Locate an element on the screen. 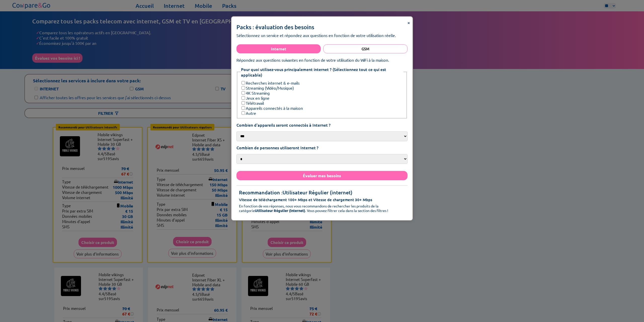 This screenshot has width=644, height=322. legend: Pour quoi utilisez-vous principalement internet ? (Sélectionnez tout ce qui est applicable) is located at coordinates (322, 72).